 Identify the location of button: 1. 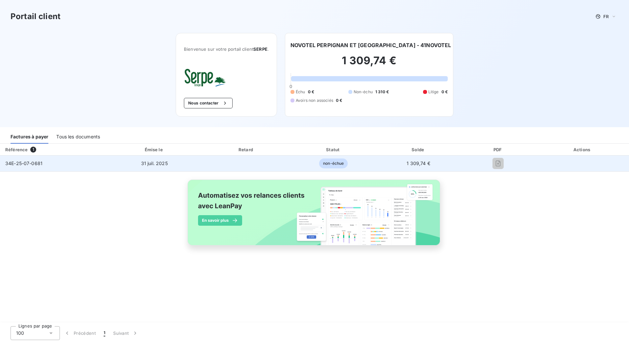
(104, 333).